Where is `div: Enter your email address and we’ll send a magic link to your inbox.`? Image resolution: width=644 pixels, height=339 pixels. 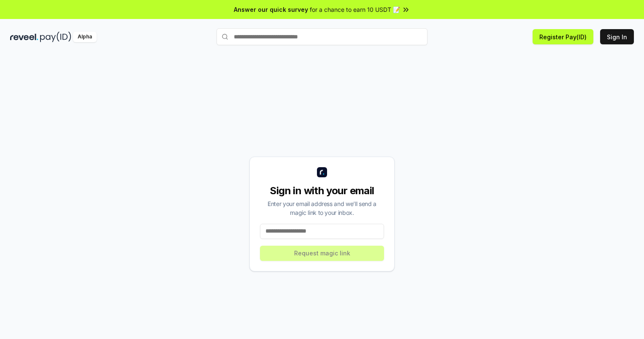 div: Enter your email address and we’ll send a magic link to your inbox. is located at coordinates (322, 208).